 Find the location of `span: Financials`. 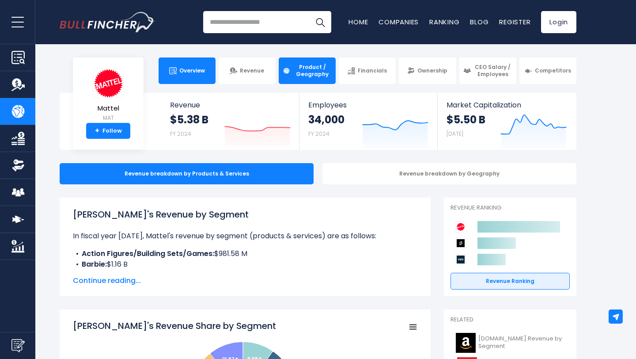

span: Financials is located at coordinates (372, 71).